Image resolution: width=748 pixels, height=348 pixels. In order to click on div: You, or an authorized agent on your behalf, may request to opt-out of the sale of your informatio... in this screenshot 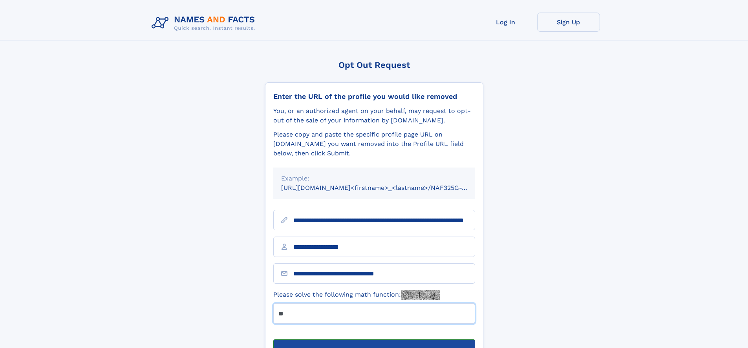, I will do `click(374, 116)`.